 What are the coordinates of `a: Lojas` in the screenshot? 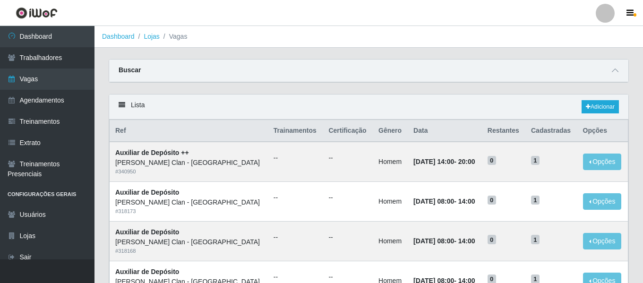 It's located at (151, 36).